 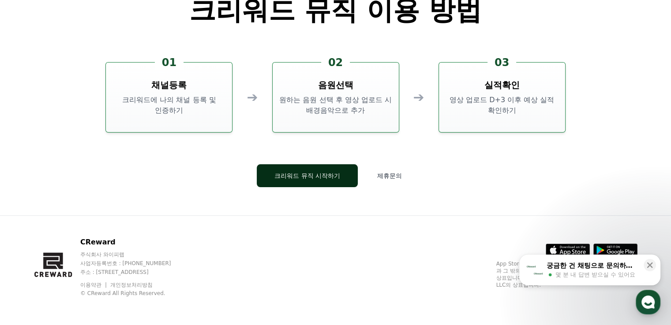 I want to click on button: 크리워드 뮤직 시작하기, so click(x=307, y=176).